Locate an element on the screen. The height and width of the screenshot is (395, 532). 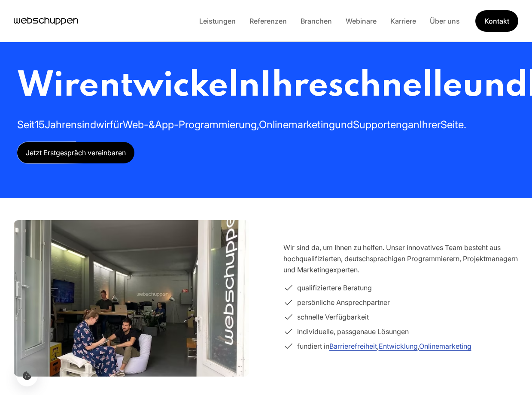
span: entwickeln is located at coordinates (169, 86).